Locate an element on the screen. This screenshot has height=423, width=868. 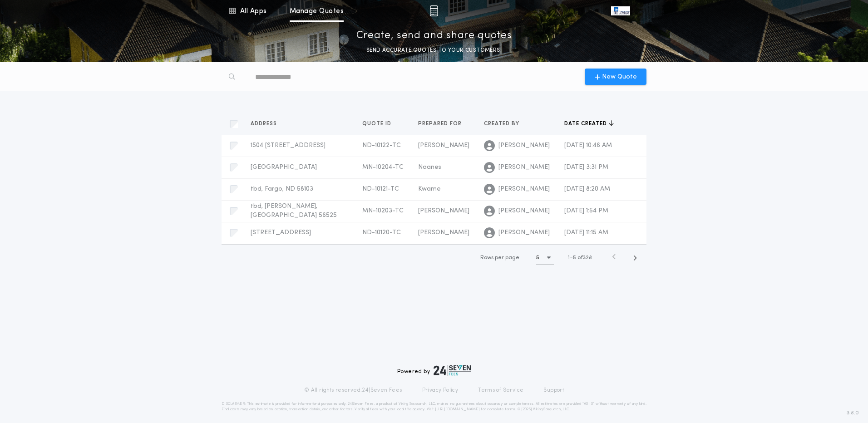
button: Date created is located at coordinates (589, 124).